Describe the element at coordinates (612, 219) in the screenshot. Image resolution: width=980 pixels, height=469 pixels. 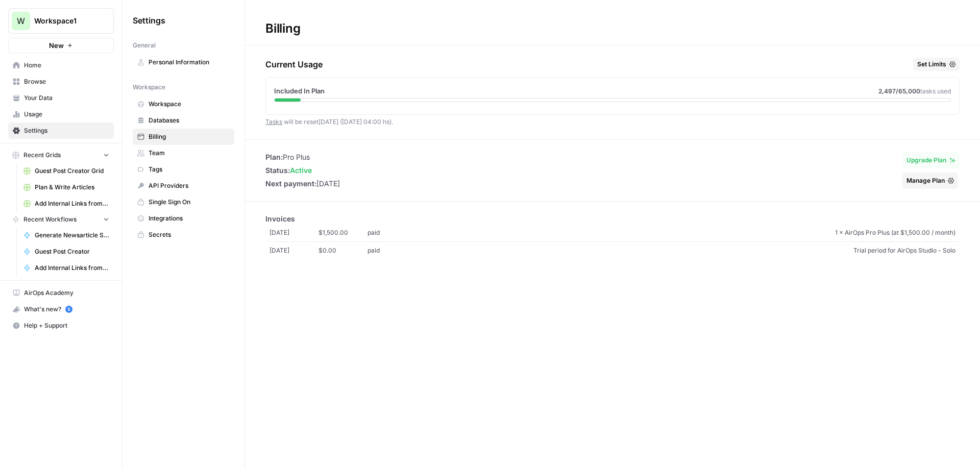
I see `p: Invoices` at that location.